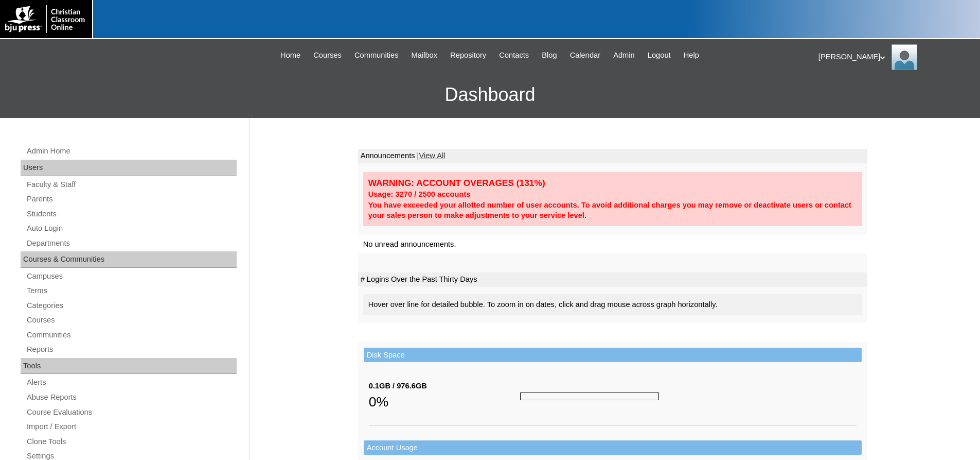 This screenshot has width=980, height=460. I want to click on span: Home, so click(290, 55).